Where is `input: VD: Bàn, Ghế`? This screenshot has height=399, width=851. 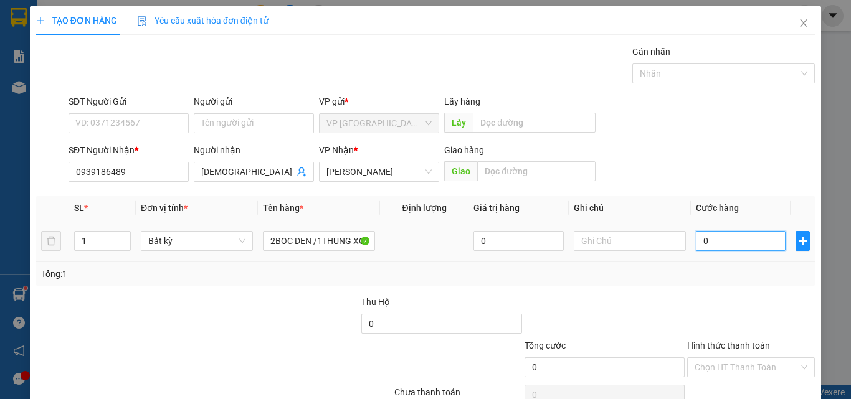 input: VD: Bàn, Ghế is located at coordinates (319, 241).